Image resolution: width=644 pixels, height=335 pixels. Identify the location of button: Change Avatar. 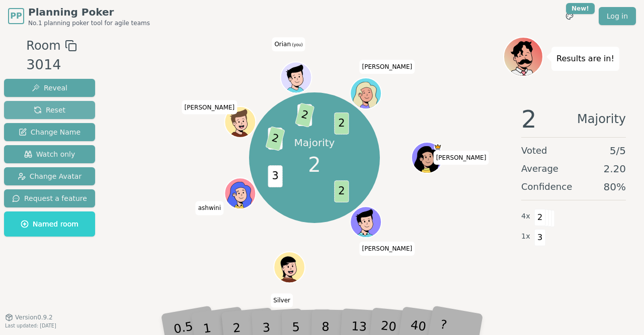
(49, 176).